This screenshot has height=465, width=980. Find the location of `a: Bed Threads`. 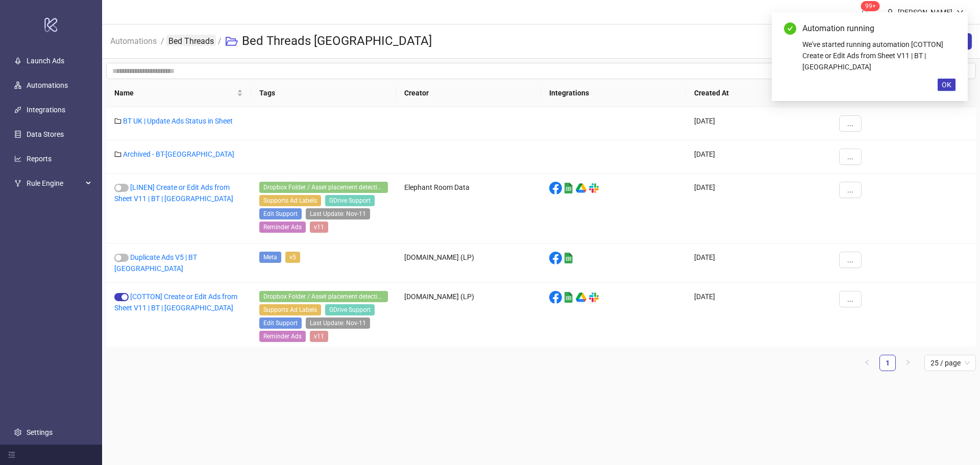

a: Bed Threads is located at coordinates (191, 40).